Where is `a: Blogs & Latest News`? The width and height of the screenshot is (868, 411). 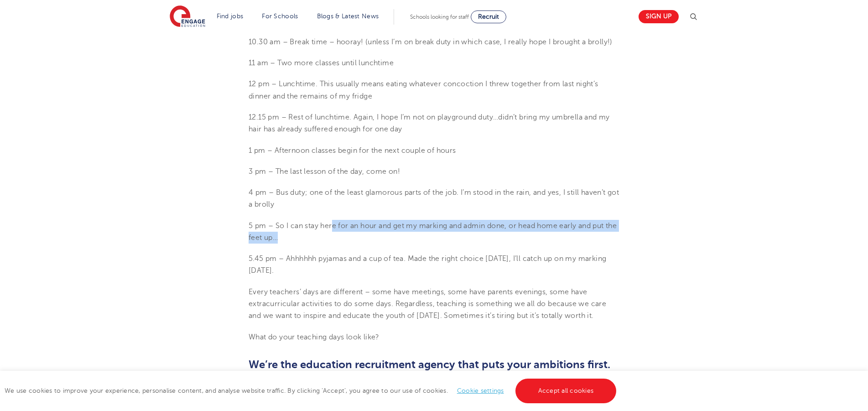
a: Blogs & Latest News is located at coordinates (348, 16).